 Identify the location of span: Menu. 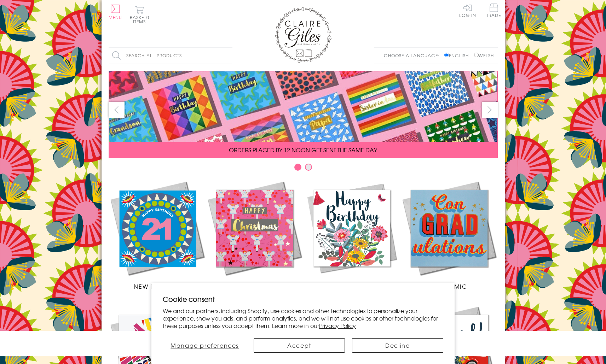
(115, 17).